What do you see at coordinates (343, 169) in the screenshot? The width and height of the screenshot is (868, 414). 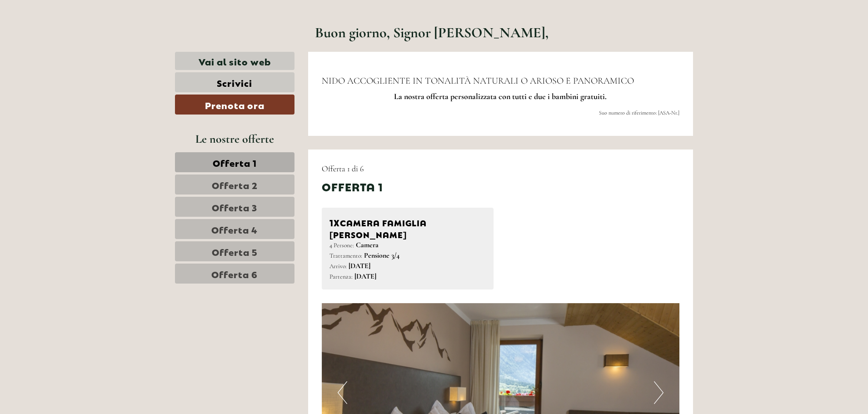 I see `span: Offerta 1 di 6` at bounding box center [343, 169].